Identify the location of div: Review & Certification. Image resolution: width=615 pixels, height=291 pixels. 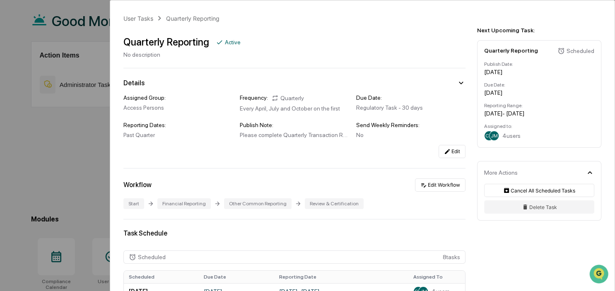
(334, 204).